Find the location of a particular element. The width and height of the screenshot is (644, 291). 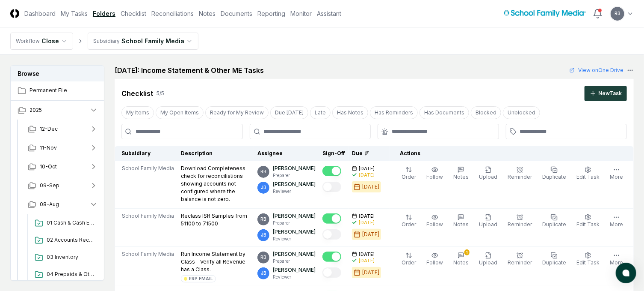

span: RB is located at coordinates (263, 257).